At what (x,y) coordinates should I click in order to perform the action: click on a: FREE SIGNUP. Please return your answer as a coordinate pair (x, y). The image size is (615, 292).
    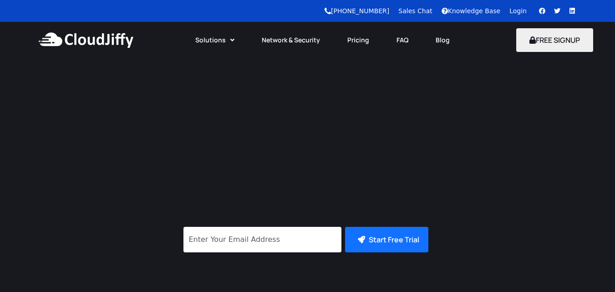
    Looking at the image, I should click on (555, 40).